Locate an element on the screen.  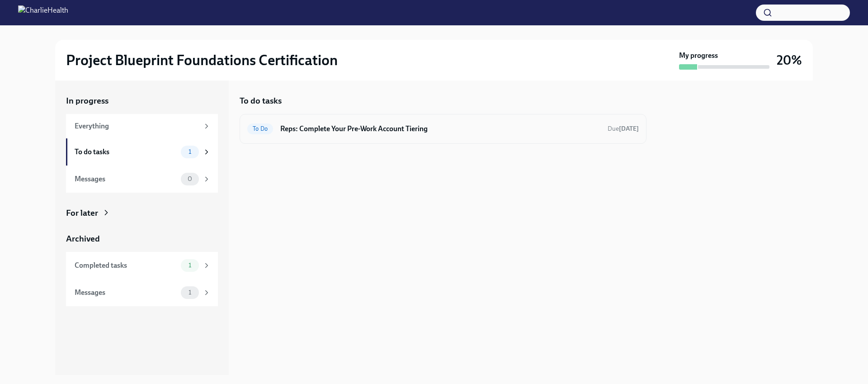
a: To do tasks1 is located at coordinates (142, 152).